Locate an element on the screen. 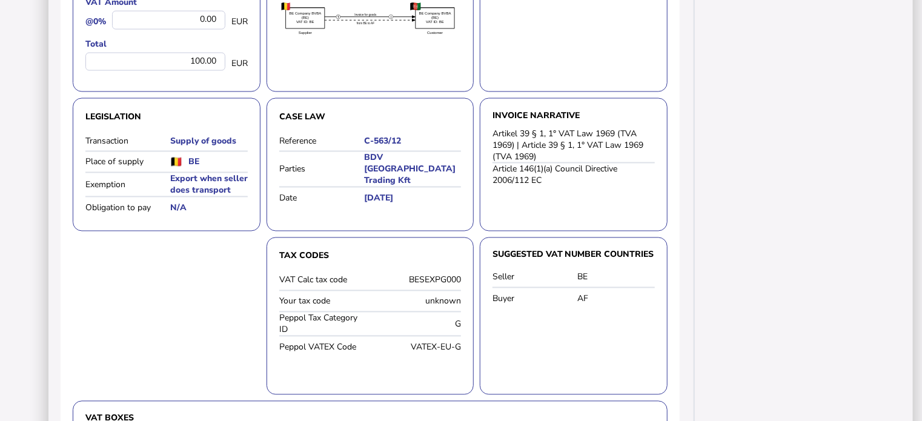 The height and width of the screenshot is (421, 922). label: Peppol Tax Category ID is located at coordinates (323, 324).